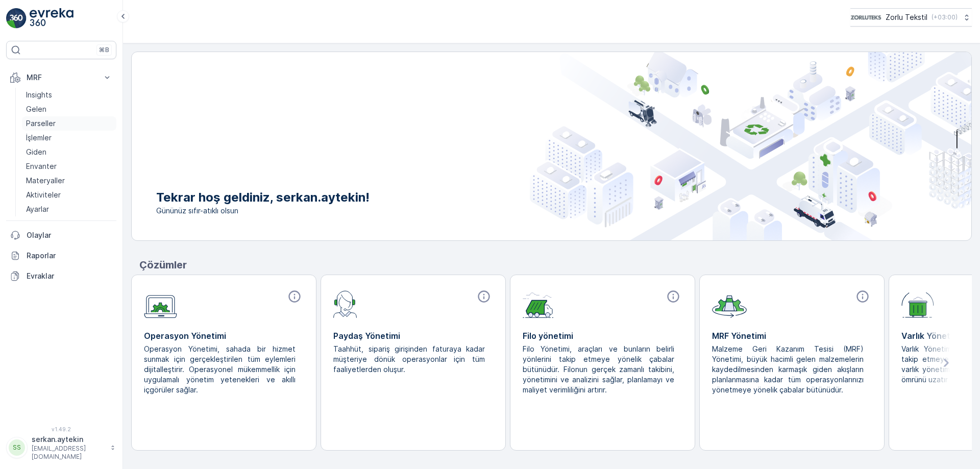 This screenshot has height=469, width=980. What do you see at coordinates (46, 180) in the screenshot?
I see `p: Materyaller` at bounding box center [46, 180].